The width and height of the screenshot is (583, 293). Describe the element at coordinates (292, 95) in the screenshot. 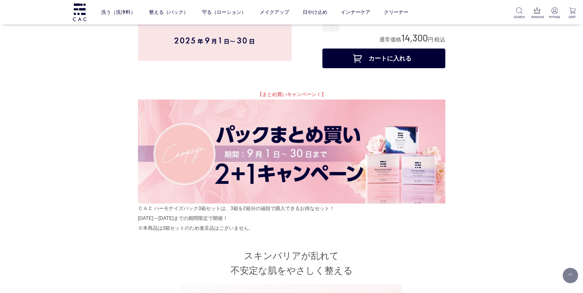

I see `p: 【まとめ買いキャンペーン！】` at that location.